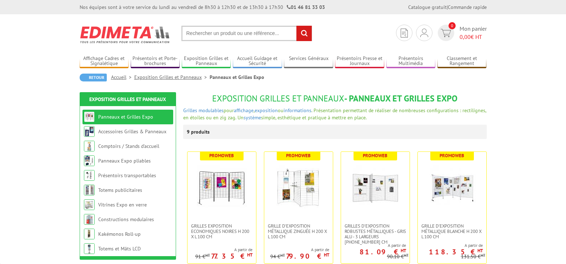 Image resolution: width=566 pixels, height=264 pixels. Describe the element at coordinates (252, 117) in the screenshot. I see `a: système` at that location.